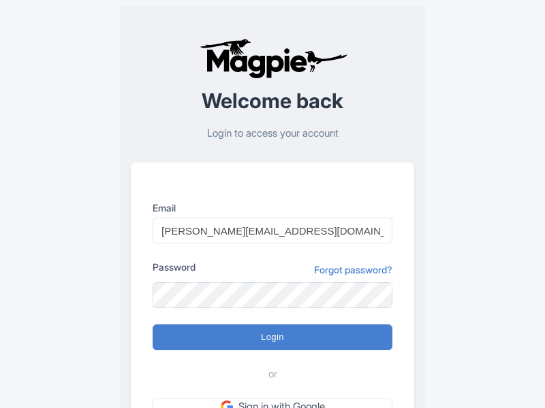 The image size is (545, 408). What do you see at coordinates (272, 101) in the screenshot?
I see `h2: Welcome back` at bounding box center [272, 101].